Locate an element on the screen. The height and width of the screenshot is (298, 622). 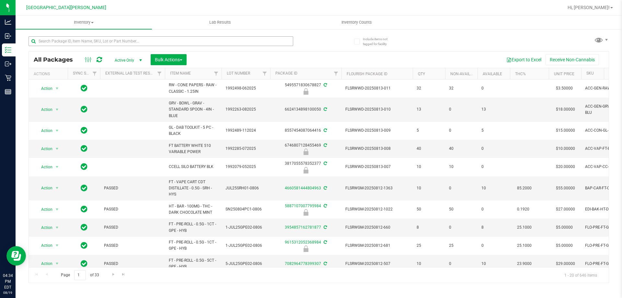
a: Available is located at coordinates (492, 74).